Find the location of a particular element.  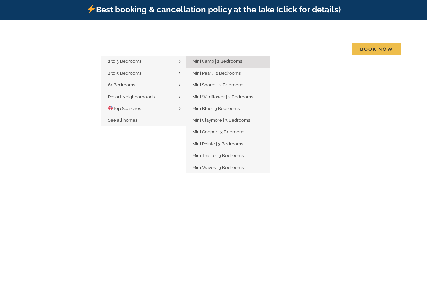

a: Mini Camp | 2 Bedrooms is located at coordinates (228, 61).